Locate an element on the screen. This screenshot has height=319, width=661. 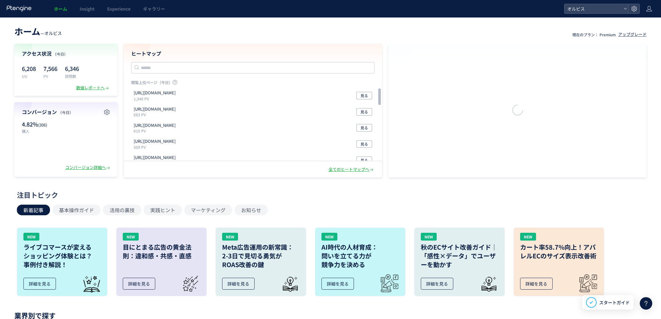
h3: Meta広告運用の新常識： 2-3日で見切る勇気が ROAS改善の鍵 is located at coordinates (261, 256).